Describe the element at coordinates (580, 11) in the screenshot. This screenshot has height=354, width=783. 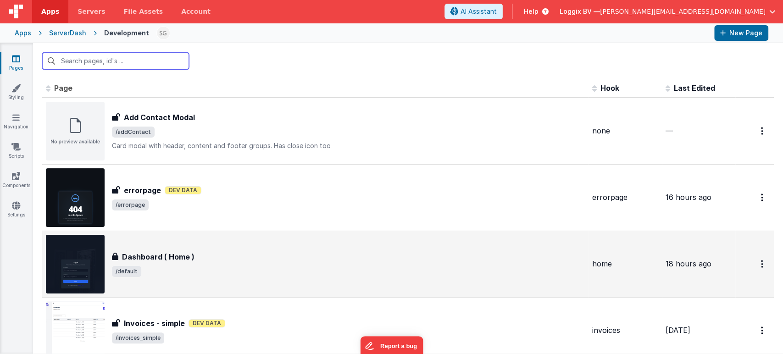
I see `span: Loggix BV —` at that location.